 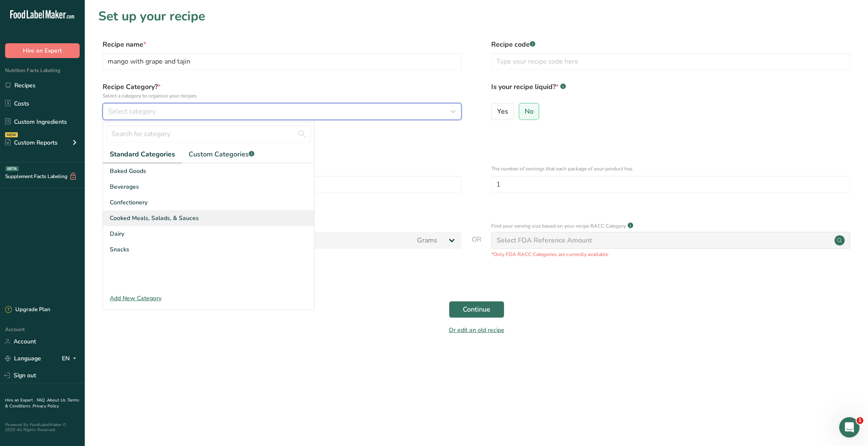 I want to click on a: Hire an Expert ., so click(x=20, y=400).